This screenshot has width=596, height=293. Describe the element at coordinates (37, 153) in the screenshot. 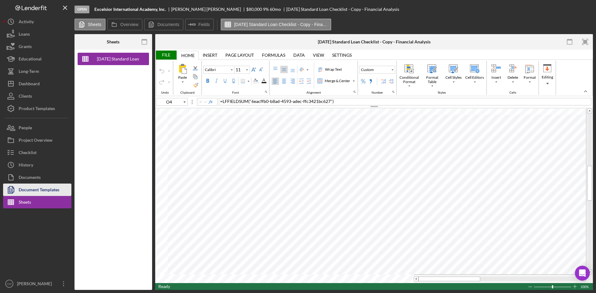

I see `button: Checklist` at that location.